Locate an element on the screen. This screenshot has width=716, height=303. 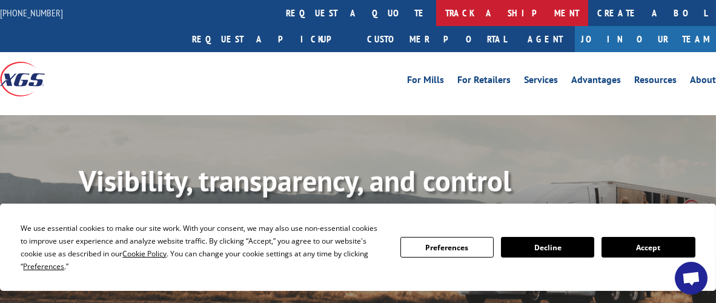
div: Open chat is located at coordinates (691, 278).